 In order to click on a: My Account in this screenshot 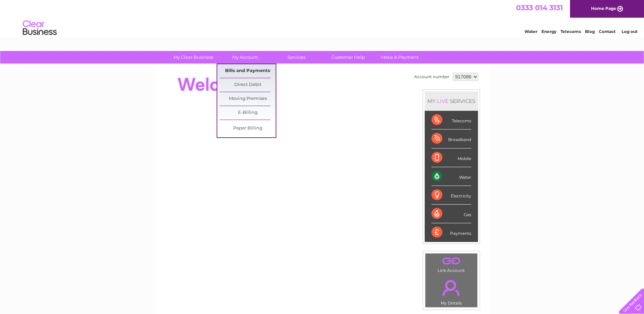, I will do `click(245, 57)`.